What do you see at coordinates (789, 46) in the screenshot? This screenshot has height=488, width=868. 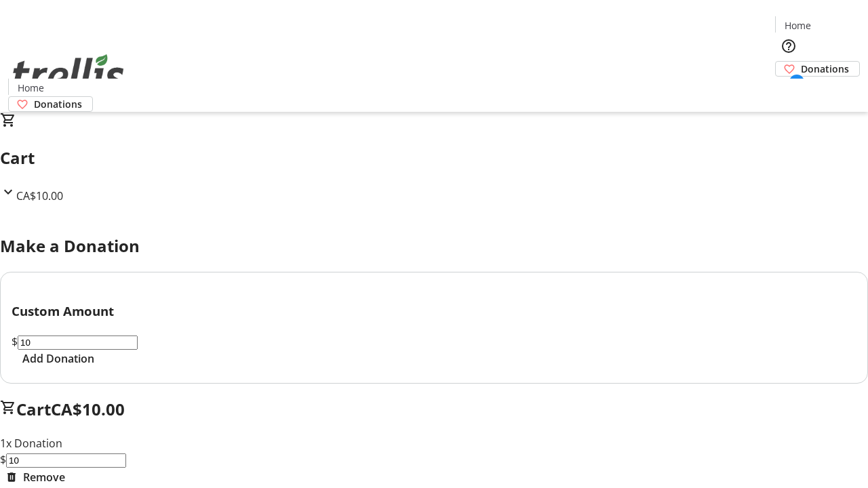 I see `button: Help` at bounding box center [789, 46].